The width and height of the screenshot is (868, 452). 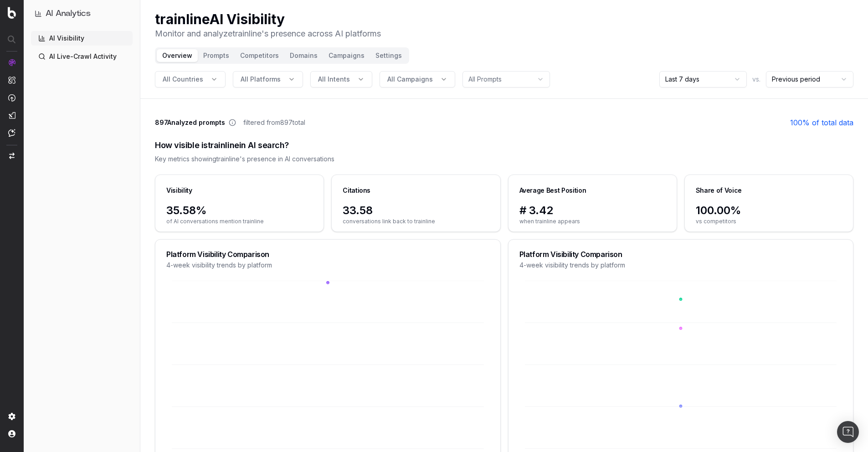 I want to click on img: Setting, so click(x=11, y=416).